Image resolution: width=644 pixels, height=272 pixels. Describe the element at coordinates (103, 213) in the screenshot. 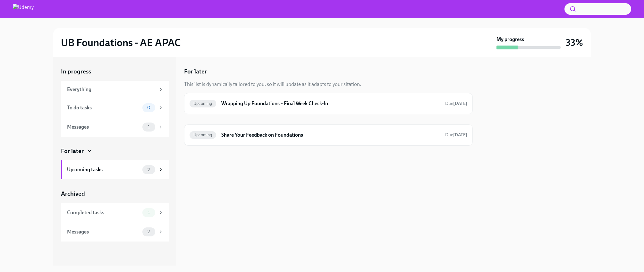

I see `div: Completed tasks` at that location.